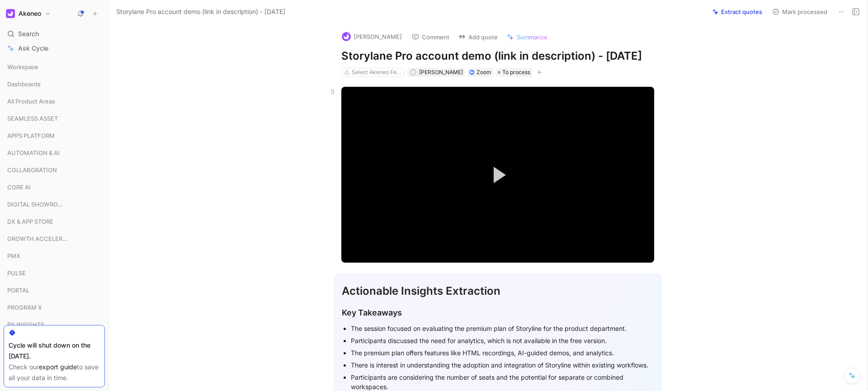 This screenshot has height=391, width=868. I want to click on span: GROWTH ACCELERATION, so click(39, 239).